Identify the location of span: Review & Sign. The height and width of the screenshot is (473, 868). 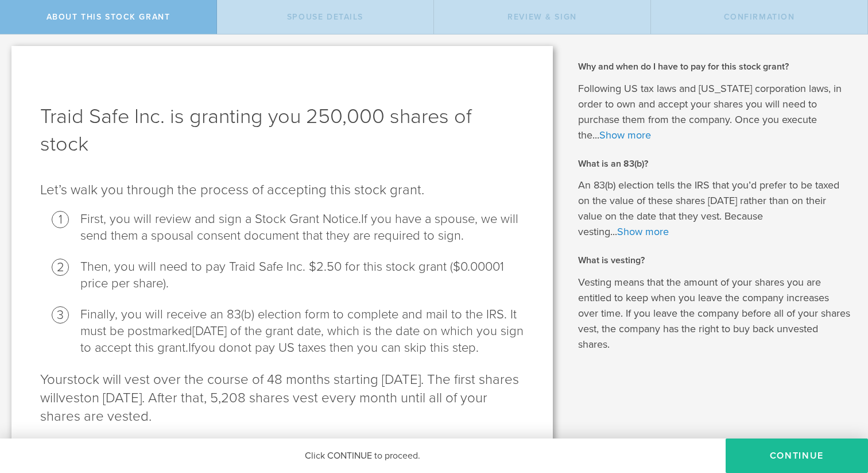
(541, 17).